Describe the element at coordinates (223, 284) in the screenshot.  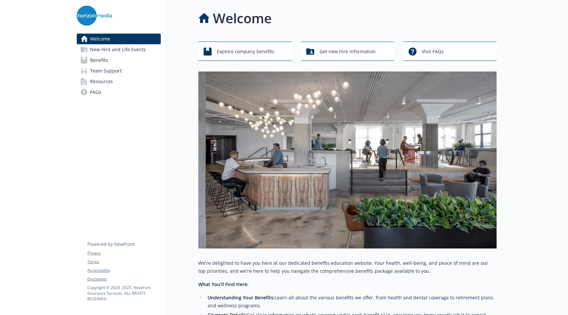
I see `strong: What You’ll Find Here:` at that location.